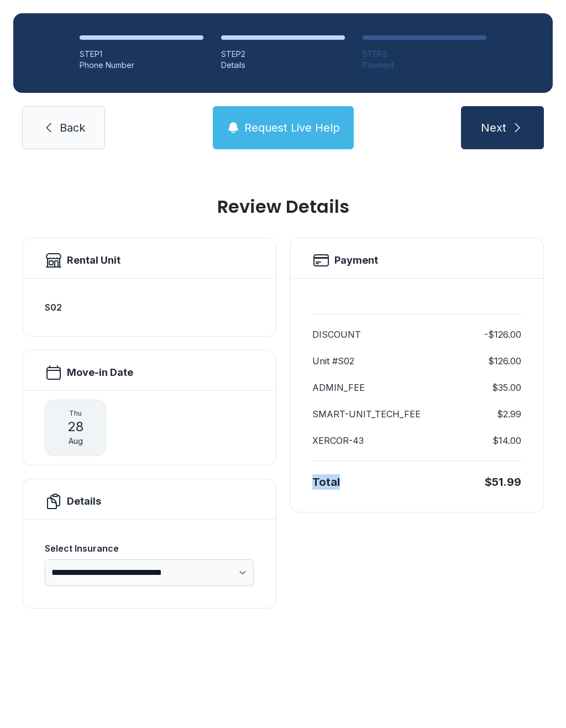 The image size is (566, 728). Describe the element at coordinates (504, 361) in the screenshot. I see `dd: $126.00` at that location.